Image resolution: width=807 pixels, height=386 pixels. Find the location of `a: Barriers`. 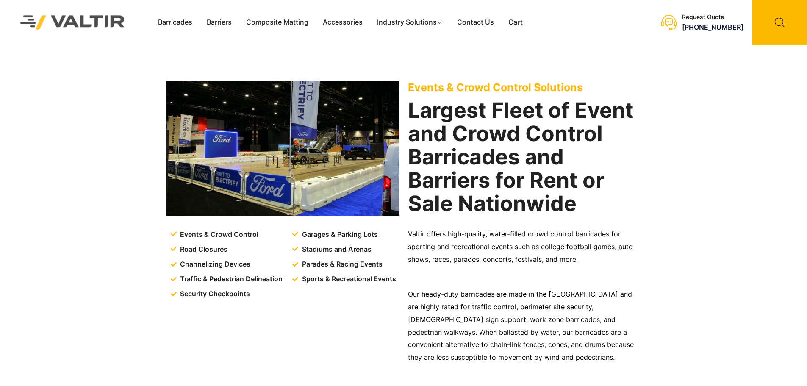

a: Barriers is located at coordinates (219, 22).